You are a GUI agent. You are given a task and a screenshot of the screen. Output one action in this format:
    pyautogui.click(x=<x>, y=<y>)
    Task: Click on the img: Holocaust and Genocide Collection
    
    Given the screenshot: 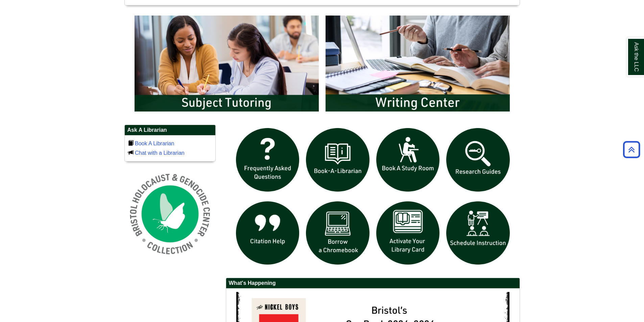 What is the action you would take?
    pyautogui.click(x=170, y=214)
    